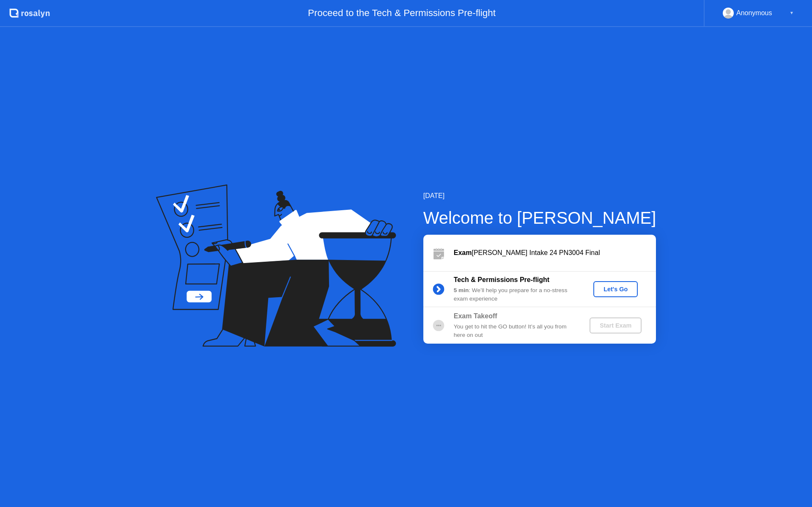 The image size is (812, 507). I want to click on div: You get to hit the GO button! It’s all you from here on out, so click(514, 331).